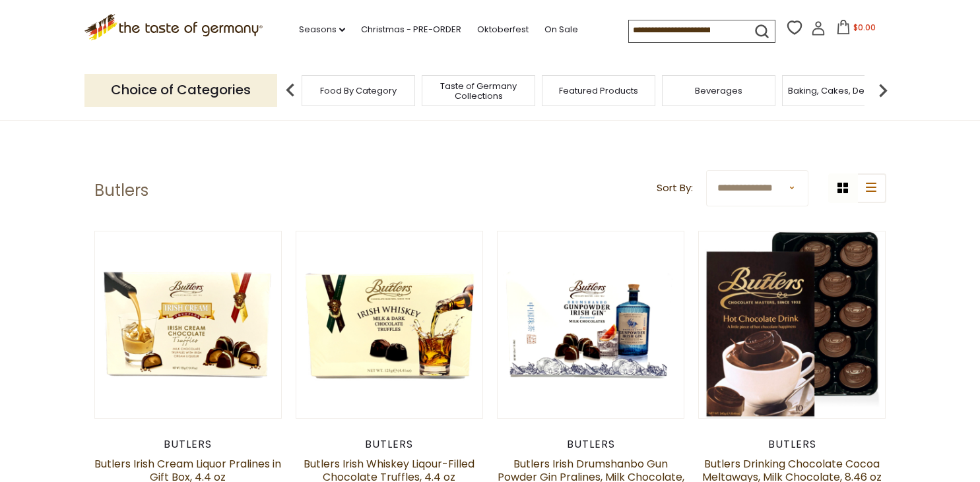 This screenshot has height=482, width=980. I want to click on span: Baking, Cakes, Desserts, so click(839, 91).